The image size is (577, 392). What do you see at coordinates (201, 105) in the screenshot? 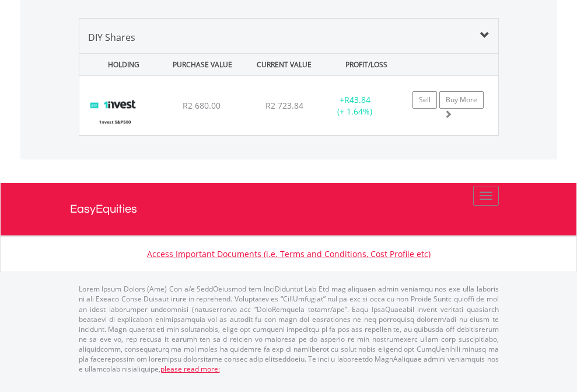
I see `span: R2 680.00` at bounding box center [201, 105].